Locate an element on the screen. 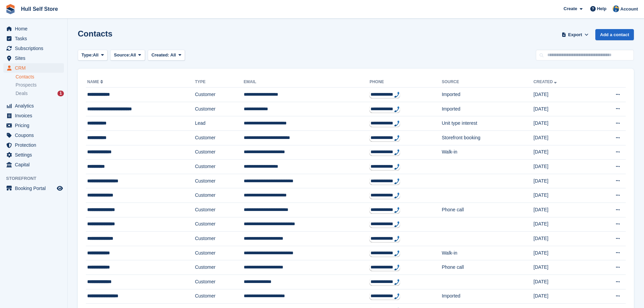 This screenshot has height=308, width=644. a: Hull Self Store is located at coordinates (39, 9).